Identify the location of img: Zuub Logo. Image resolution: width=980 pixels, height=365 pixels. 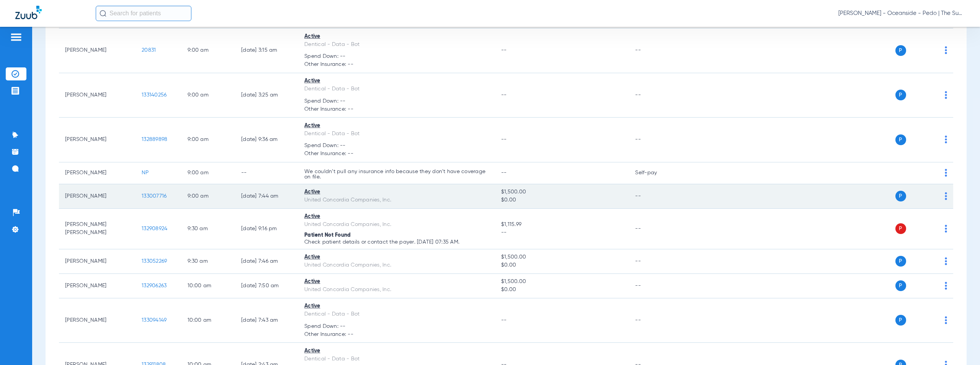
(28, 12).